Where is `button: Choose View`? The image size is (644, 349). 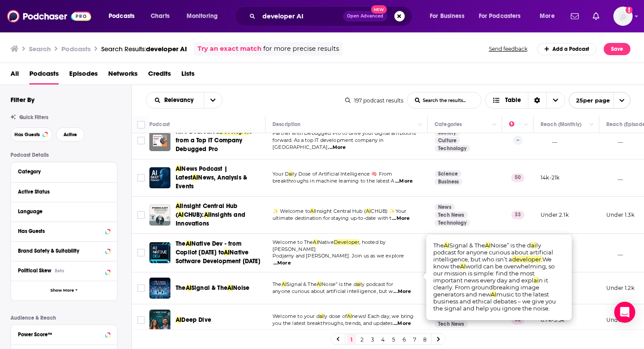 button: Choose View is located at coordinates (525, 100).